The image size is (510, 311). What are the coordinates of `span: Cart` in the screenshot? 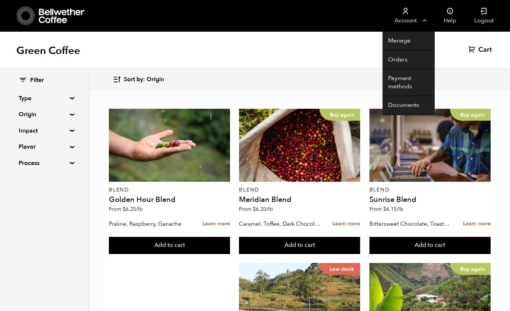 It's located at (485, 50).